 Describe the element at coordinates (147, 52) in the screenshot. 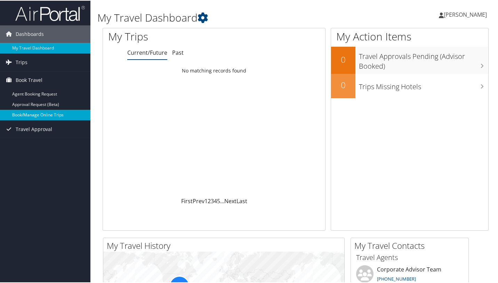

I see `a: Current/Future` at that location.